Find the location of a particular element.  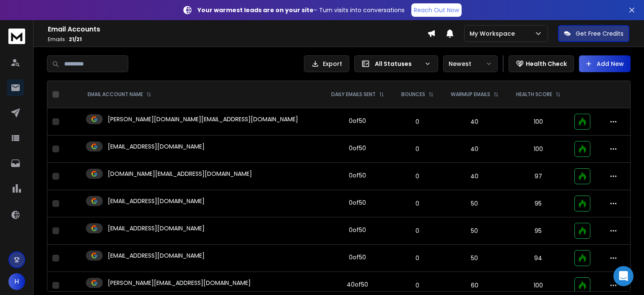

button: Export is located at coordinates (326, 64).